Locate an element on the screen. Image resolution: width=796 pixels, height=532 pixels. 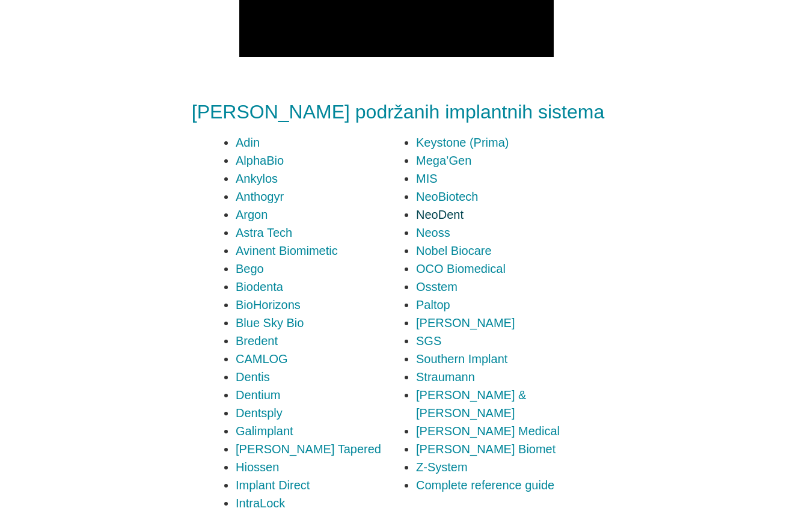
a: Straumann is located at coordinates (445, 376).